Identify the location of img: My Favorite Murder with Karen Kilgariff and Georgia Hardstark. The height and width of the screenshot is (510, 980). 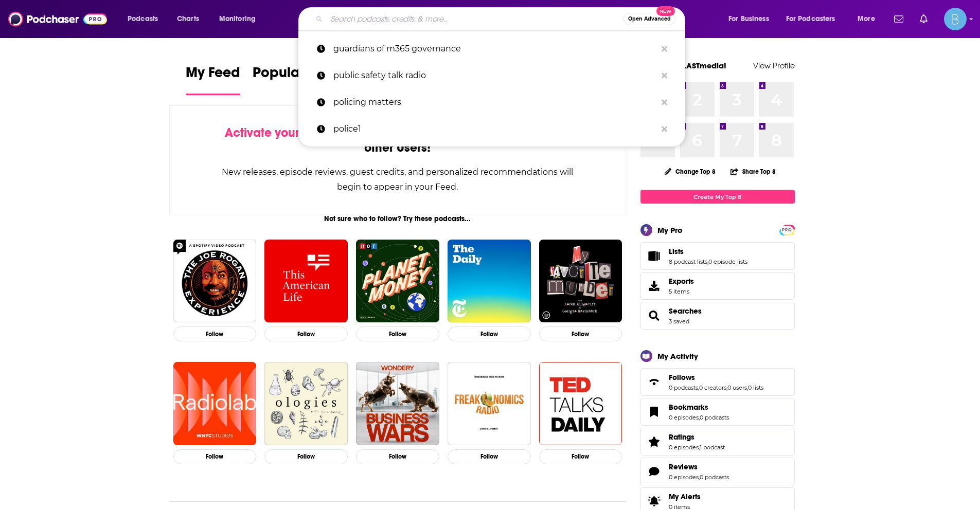
(581, 282).